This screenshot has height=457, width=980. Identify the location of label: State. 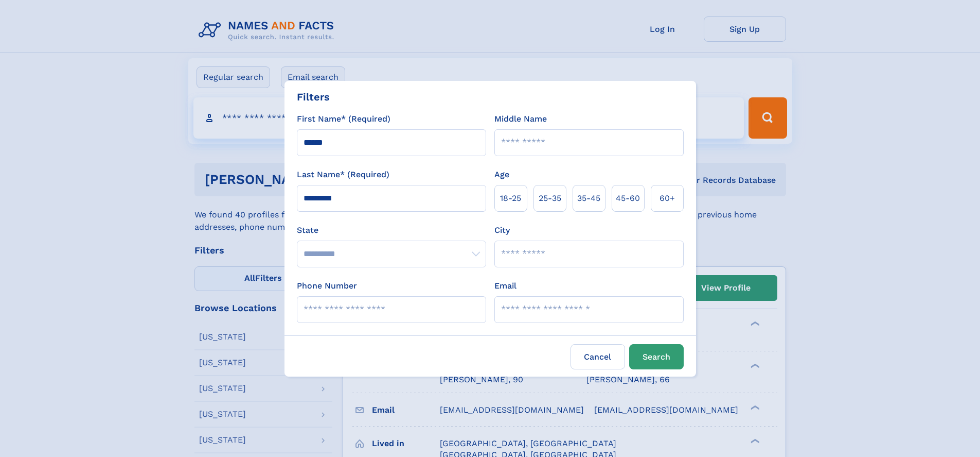
(391, 230).